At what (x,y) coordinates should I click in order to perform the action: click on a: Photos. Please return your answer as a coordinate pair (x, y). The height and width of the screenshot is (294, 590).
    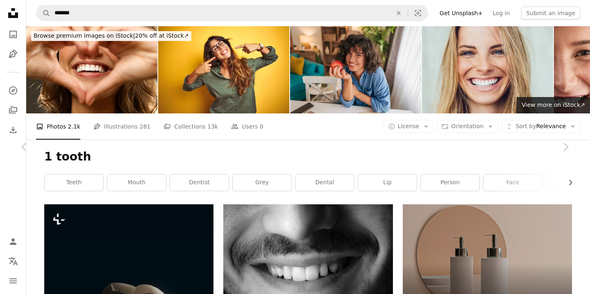
    Looking at the image, I should click on (13, 34).